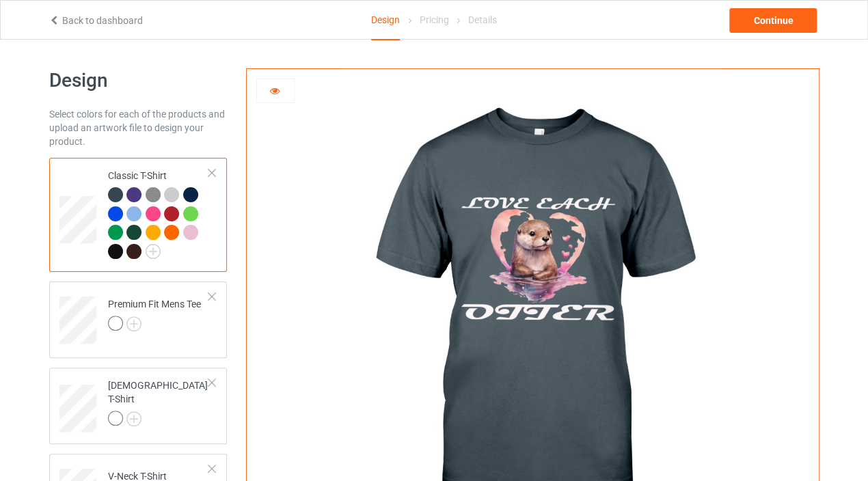  Describe the element at coordinates (153, 195) in the screenshot. I see `img: heather_texture.png` at that location.